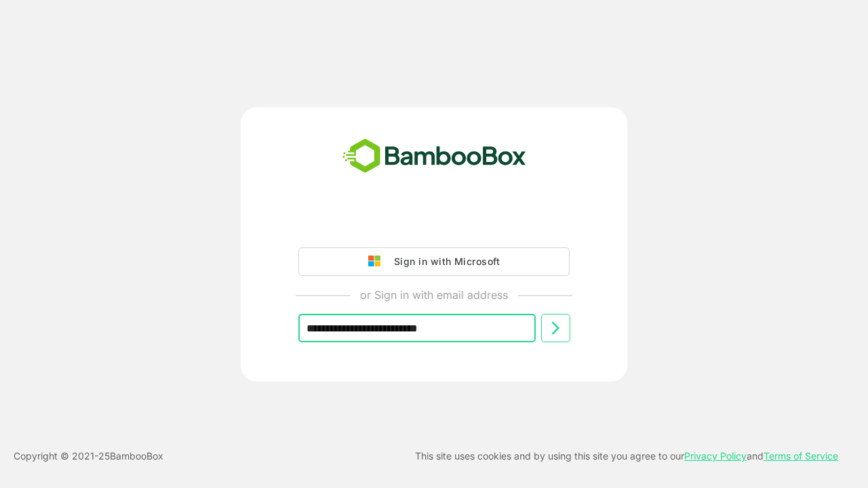 This screenshot has height=488, width=868. What do you see at coordinates (716, 456) in the screenshot?
I see `a: Privacy Policy` at bounding box center [716, 456].